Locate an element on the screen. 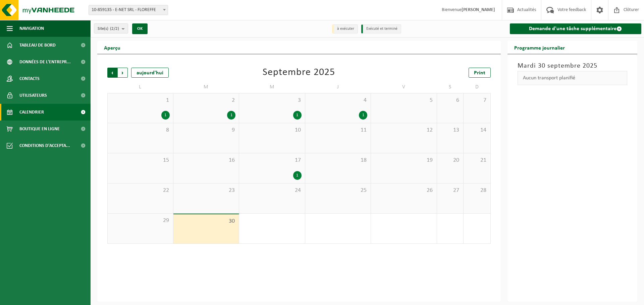  span: 20 is located at coordinates (450, 160).